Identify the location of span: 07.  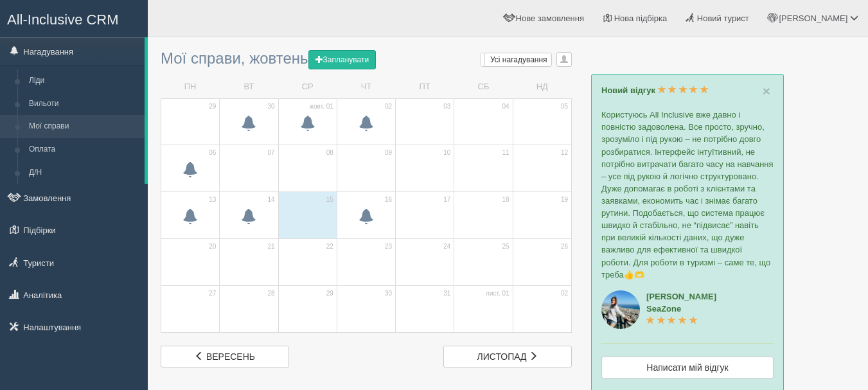
(270, 153).